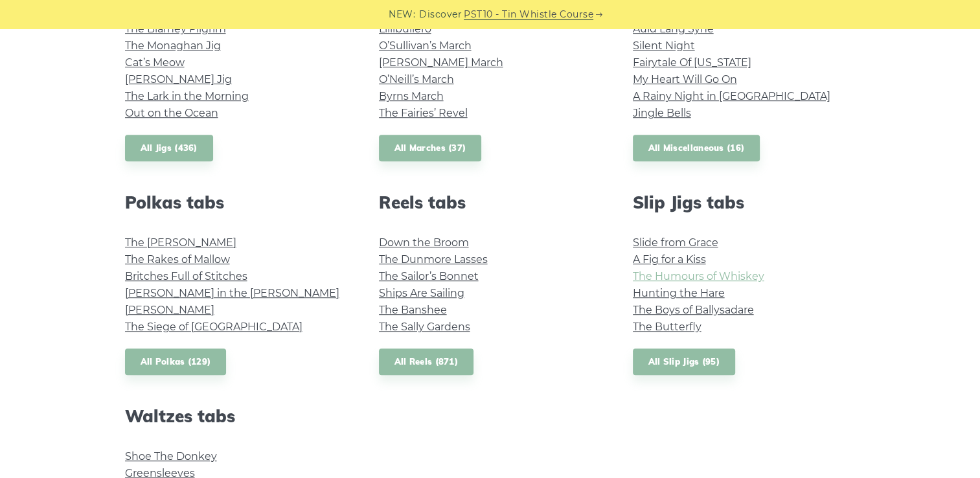 The height and width of the screenshot is (478, 980). I want to click on h2: Waltzes tabs, so click(236, 416).